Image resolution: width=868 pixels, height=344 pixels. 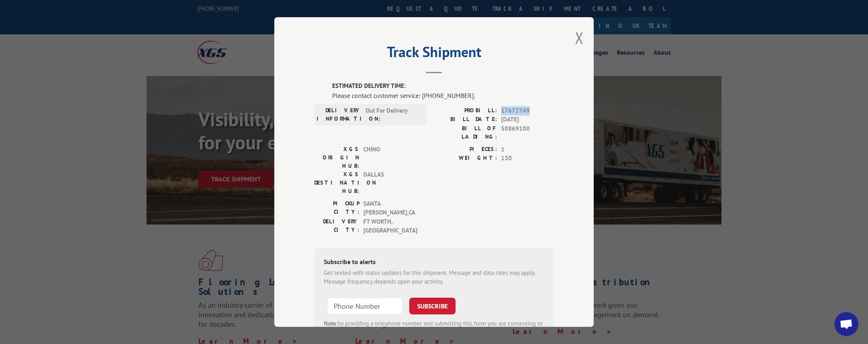 What do you see at coordinates (390, 182) in the screenshot?
I see `span: DALLAS` at bounding box center [390, 182].